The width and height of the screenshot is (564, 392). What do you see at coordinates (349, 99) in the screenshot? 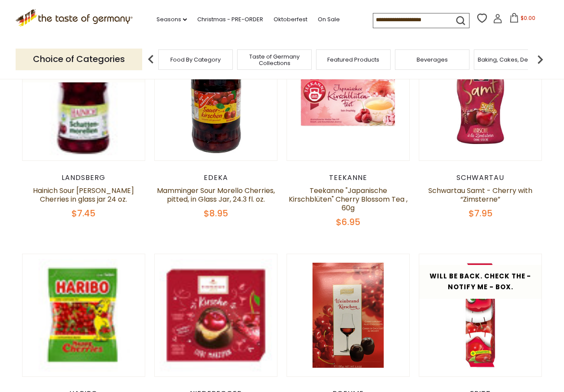
I see `img: Teekanne Japanische Kirschbluten Fest` at bounding box center [349, 99].